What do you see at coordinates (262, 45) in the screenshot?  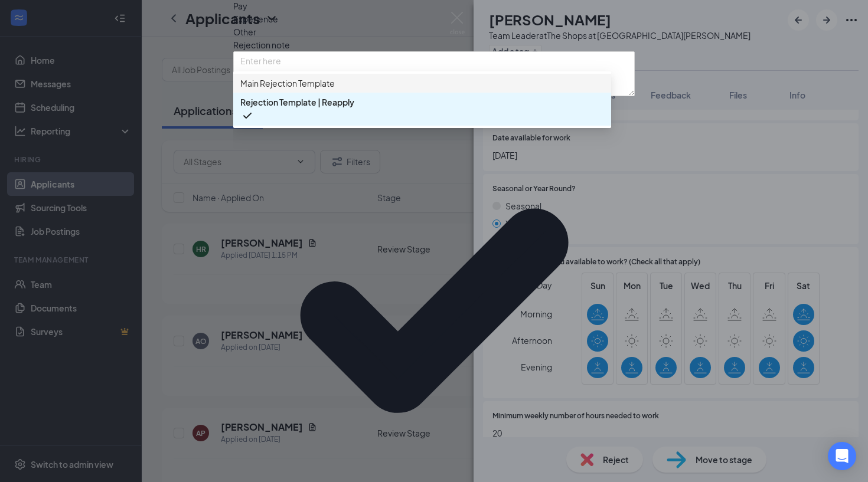 I see `span: Rejection note` at bounding box center [262, 45].